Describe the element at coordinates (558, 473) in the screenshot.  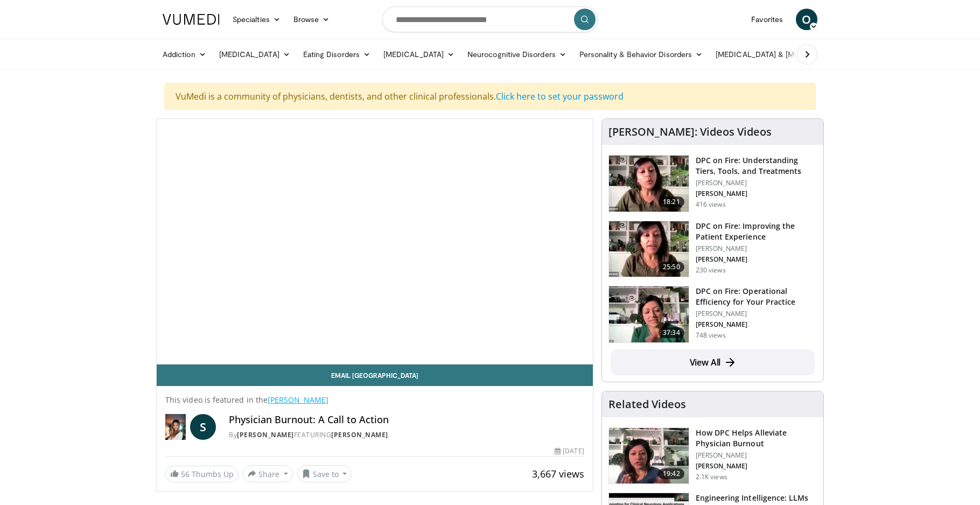
I see `span: 3,667 views` at that location.